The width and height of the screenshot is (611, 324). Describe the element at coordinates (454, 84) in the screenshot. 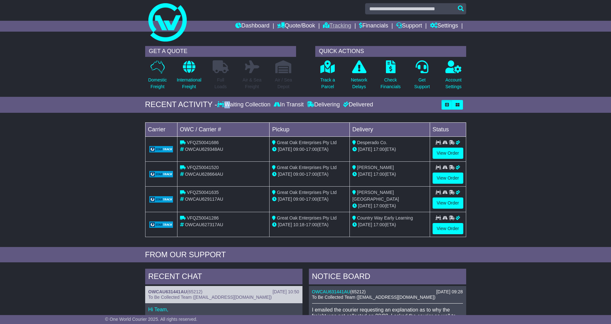

I see `p: Account Settings` at that location.